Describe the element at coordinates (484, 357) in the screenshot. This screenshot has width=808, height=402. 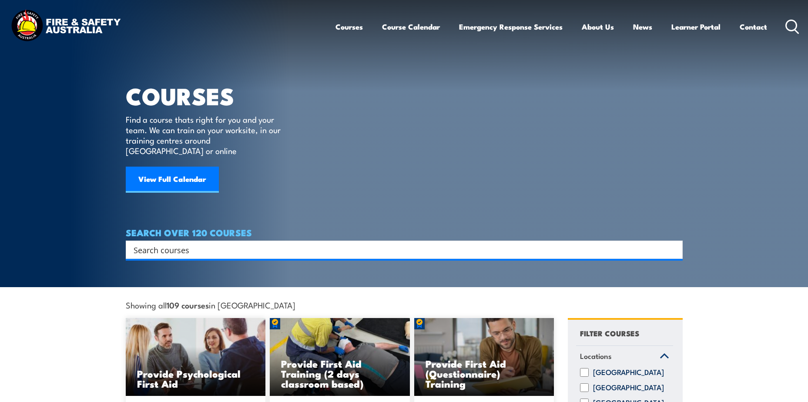
I see `a: Provide First Aid (Questionnaire) Training` at that location.